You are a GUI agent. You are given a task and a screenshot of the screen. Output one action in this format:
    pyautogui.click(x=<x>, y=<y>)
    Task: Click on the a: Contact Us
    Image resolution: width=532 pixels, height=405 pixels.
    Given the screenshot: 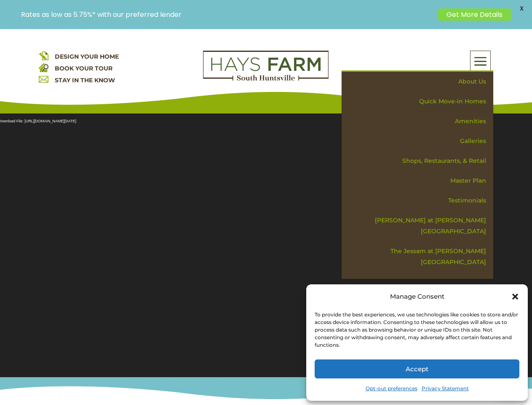 What is the action you would take?
    pyautogui.click(x=420, y=282)
    